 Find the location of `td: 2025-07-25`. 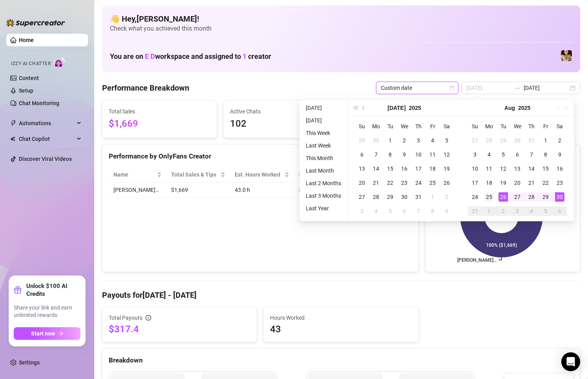

td: 2025-07-25 is located at coordinates (433, 183).